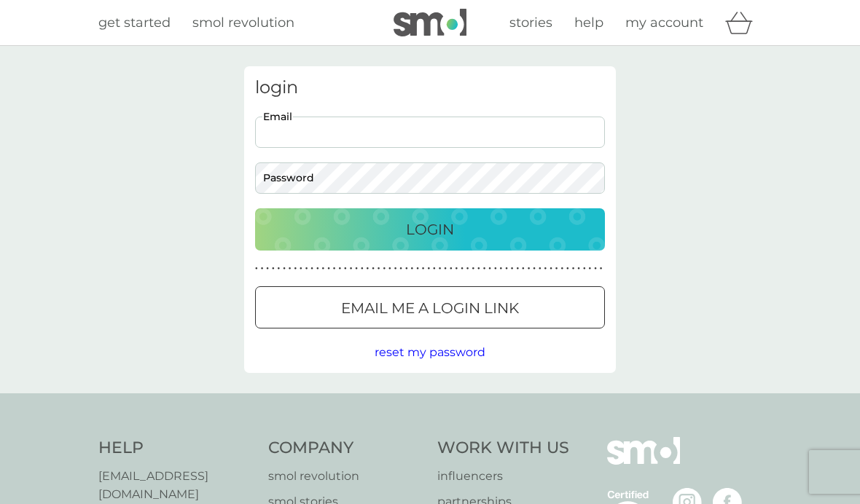  What do you see at coordinates (134, 22) in the screenshot?
I see `a: get started` at bounding box center [134, 22].